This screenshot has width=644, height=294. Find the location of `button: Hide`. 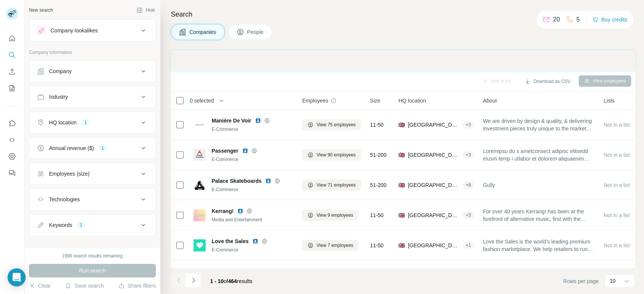

button: Hide is located at coordinates (146, 10).